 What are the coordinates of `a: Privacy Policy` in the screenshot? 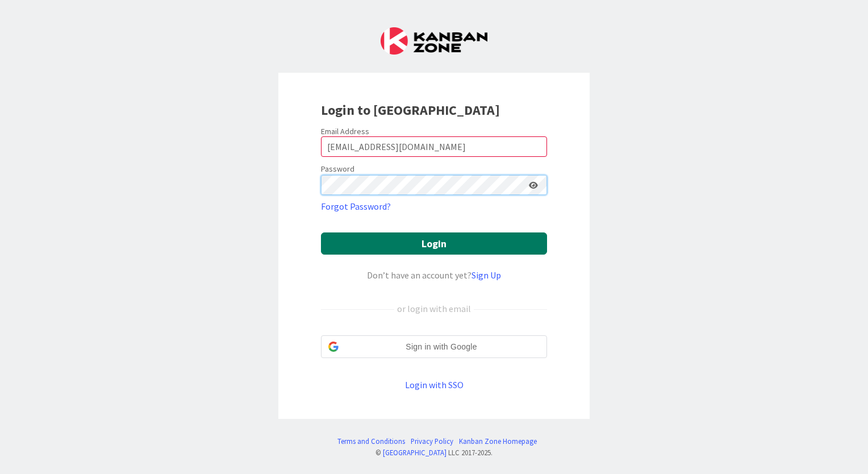 It's located at (432, 441).